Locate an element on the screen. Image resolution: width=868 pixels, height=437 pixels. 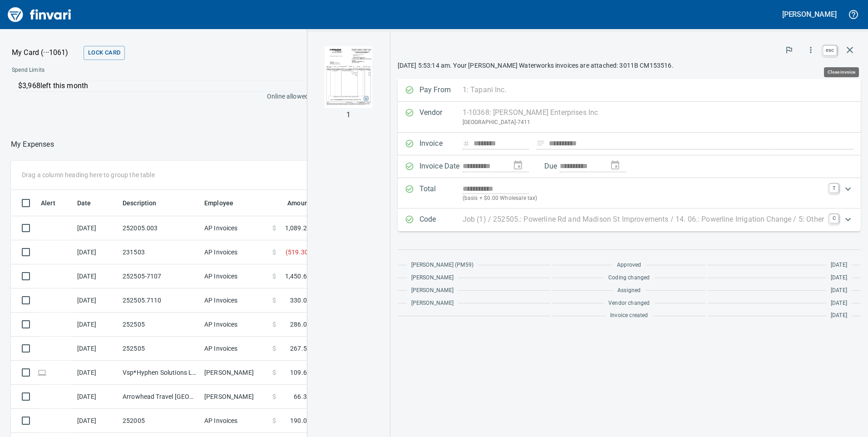
a: Finvari is located at coordinates (40, 14).